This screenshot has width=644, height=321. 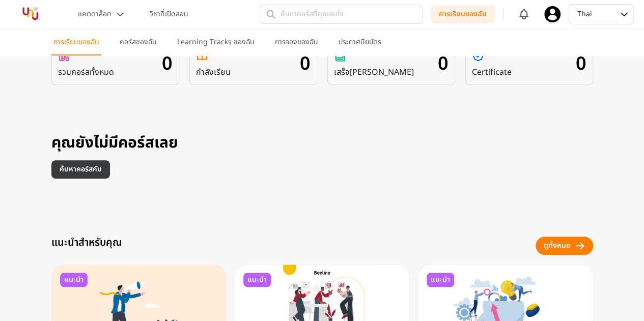 What do you see at coordinates (564, 246) in the screenshot?
I see `a: ดูทั้งหมด` at bounding box center [564, 246].